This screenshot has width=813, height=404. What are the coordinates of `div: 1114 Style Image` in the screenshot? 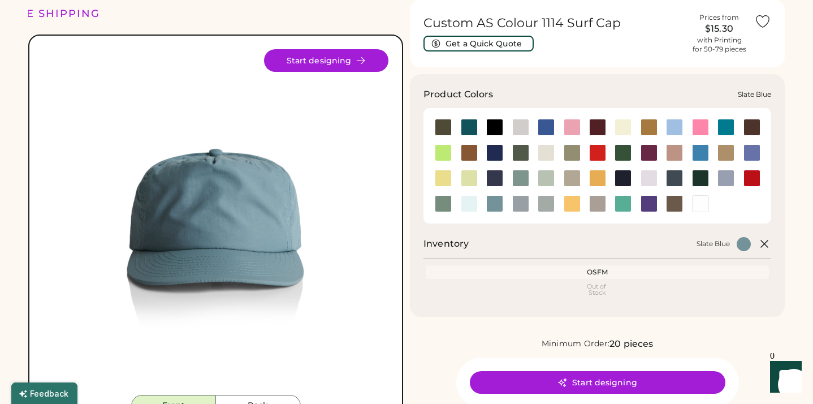 It's located at (215, 222).